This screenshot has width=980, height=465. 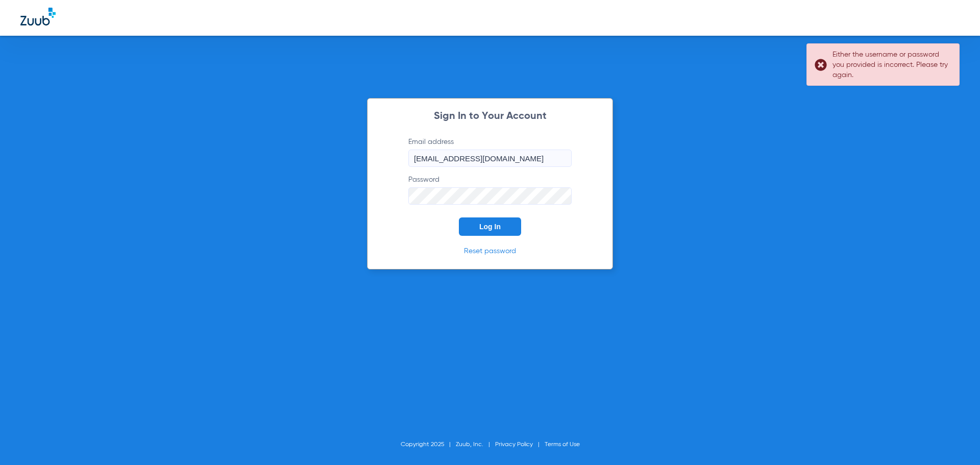 I want to click on img: Zuub Logo, so click(x=38, y=17).